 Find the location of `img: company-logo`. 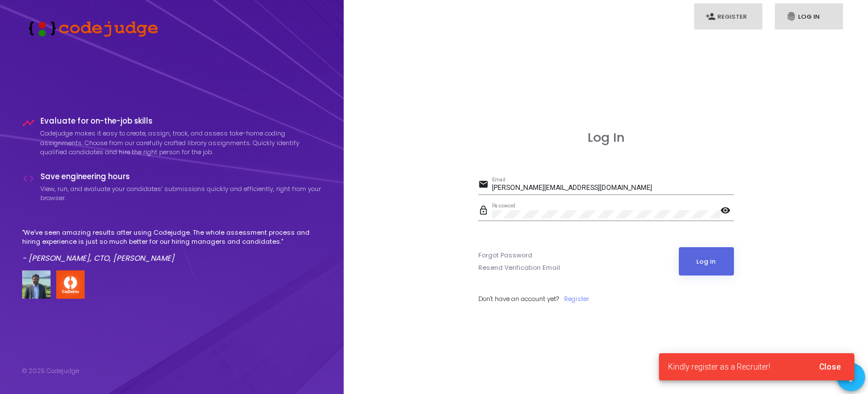

img: company-logo is located at coordinates (70, 284).